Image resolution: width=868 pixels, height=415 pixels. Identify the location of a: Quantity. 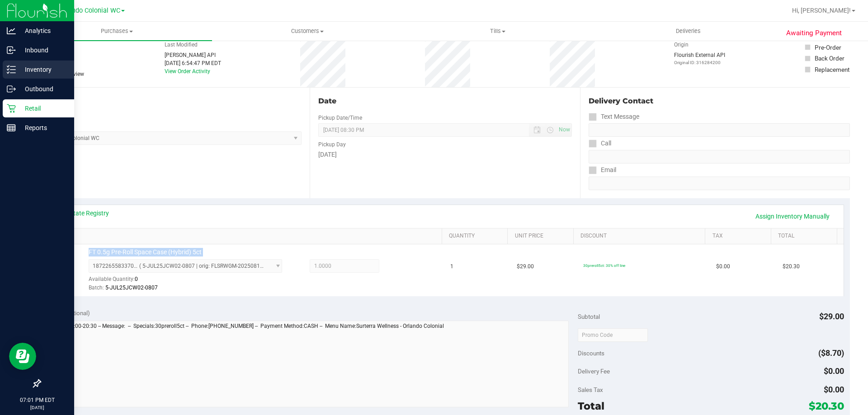
(476, 236).